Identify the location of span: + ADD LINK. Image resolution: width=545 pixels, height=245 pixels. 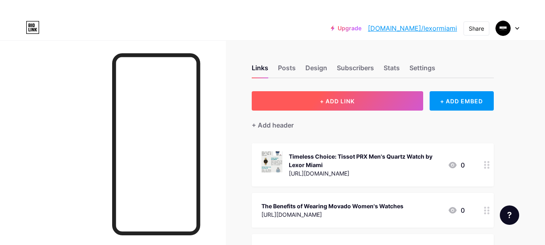
(337, 101).